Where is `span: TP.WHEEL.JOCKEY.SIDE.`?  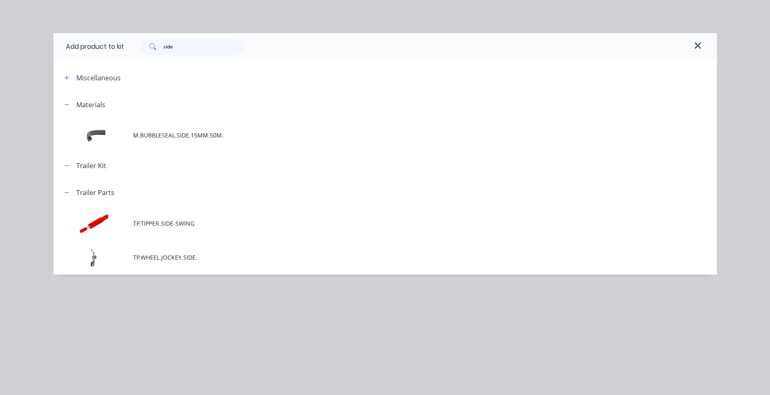 span: TP.WHEEL.JOCKEY.SIDE. is located at coordinates (366, 257).